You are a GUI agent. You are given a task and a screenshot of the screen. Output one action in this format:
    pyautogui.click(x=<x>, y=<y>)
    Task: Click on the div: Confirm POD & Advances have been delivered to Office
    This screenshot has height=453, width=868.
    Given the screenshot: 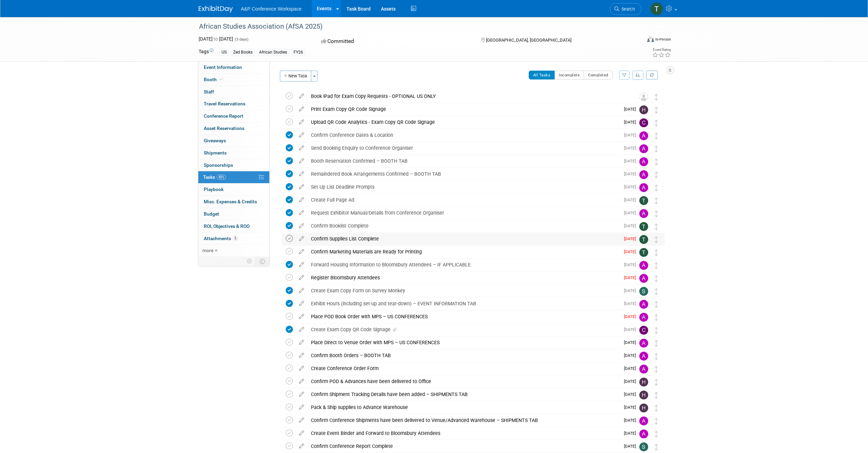 What is the action you would take?
    pyautogui.click(x=464, y=381)
    